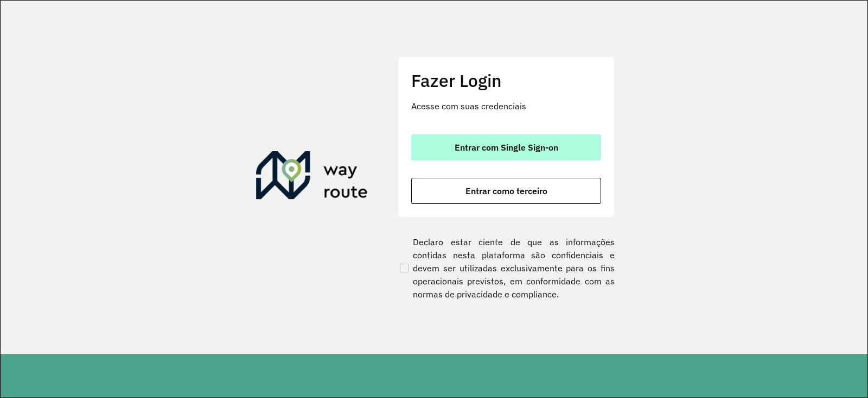 This screenshot has width=868, height=398. I want to click on label: Declaro estar ciente de que as informações contidas nesta plataforma são confidenciais e devem se..., so click(506, 268).